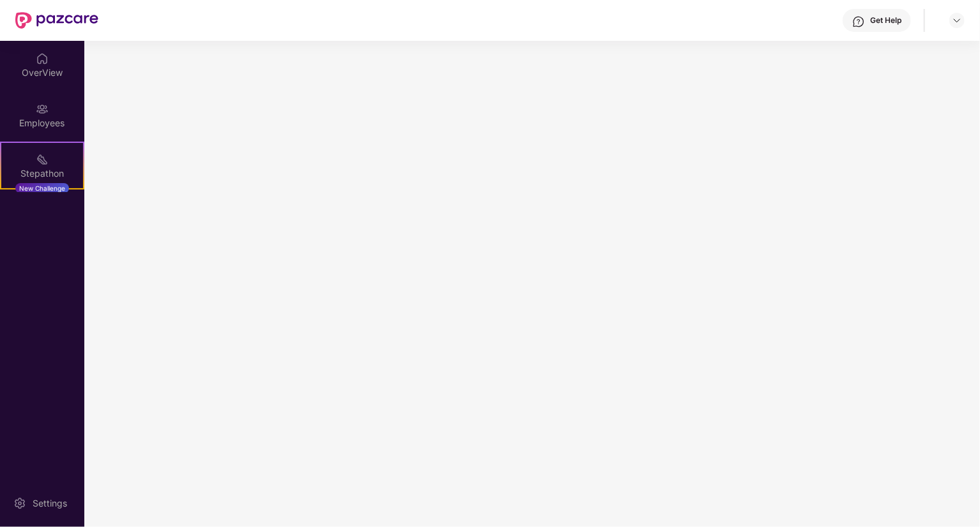 This screenshot has width=980, height=527. What do you see at coordinates (50, 504) in the screenshot?
I see `div: Settings` at bounding box center [50, 504].